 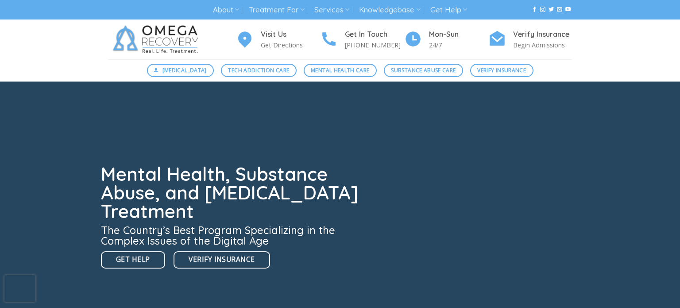 What do you see at coordinates (157, 39) in the screenshot?
I see `img: Omega Recovery` at bounding box center [157, 39].